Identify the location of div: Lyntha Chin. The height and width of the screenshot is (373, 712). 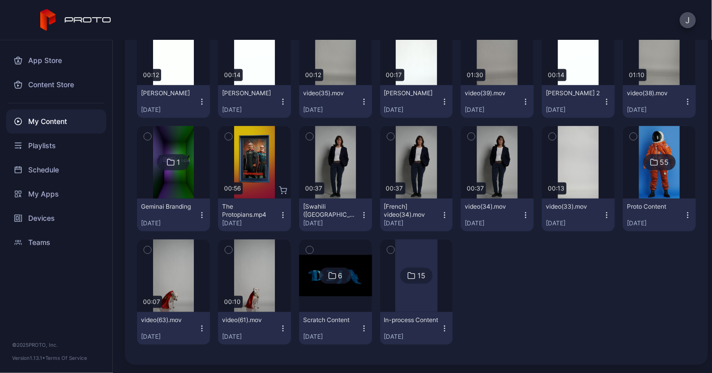
(250, 93).